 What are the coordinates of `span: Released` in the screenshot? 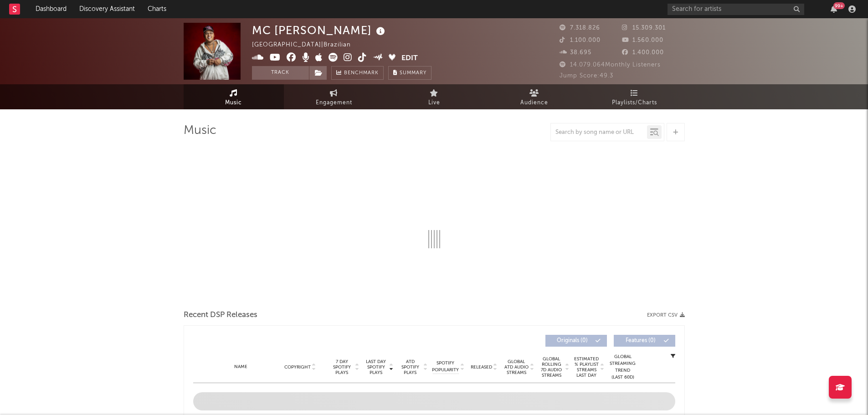 It's located at (481, 367).